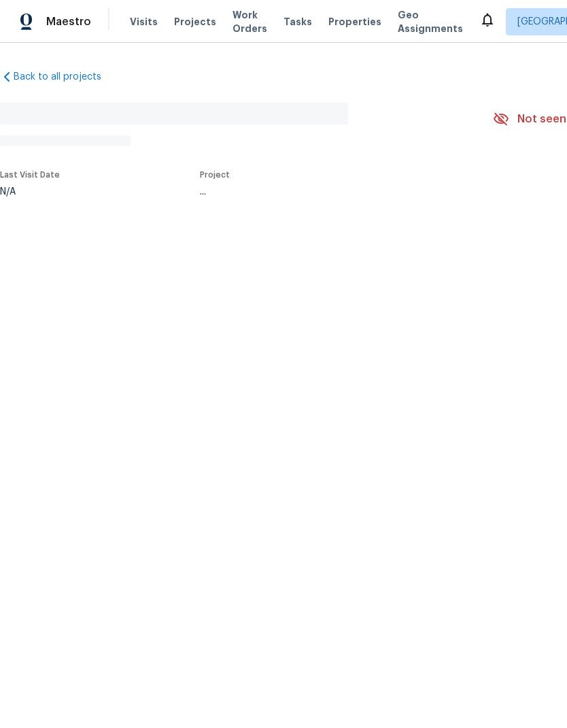 The width and height of the screenshot is (567, 728). What do you see at coordinates (249, 22) in the screenshot?
I see `span: Work Orders` at bounding box center [249, 22].